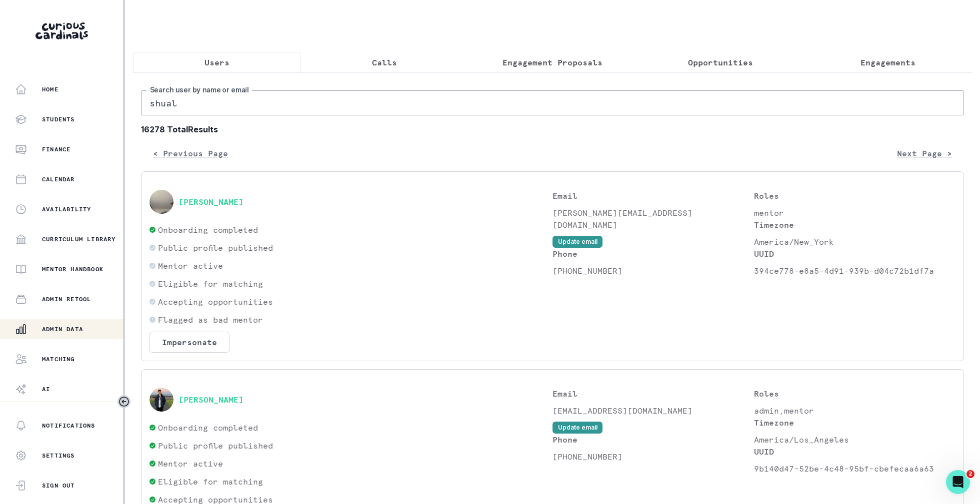  What do you see at coordinates (553, 129) in the screenshot?
I see `b: 16278 Total Results` at bounding box center [553, 129].